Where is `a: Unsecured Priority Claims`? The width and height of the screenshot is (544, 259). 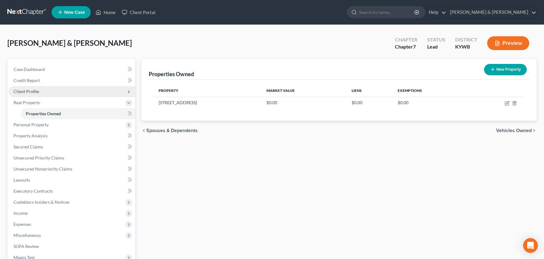 a: Unsecured Priority Claims is located at coordinates (72, 158).